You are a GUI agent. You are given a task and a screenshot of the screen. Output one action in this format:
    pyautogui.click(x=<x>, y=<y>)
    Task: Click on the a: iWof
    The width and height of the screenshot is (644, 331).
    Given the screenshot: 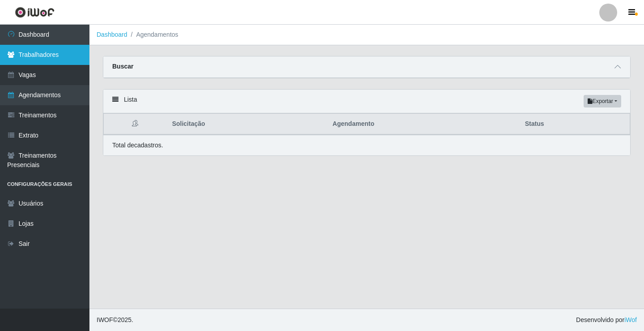 What is the action you would take?
    pyautogui.click(x=630, y=320)
    